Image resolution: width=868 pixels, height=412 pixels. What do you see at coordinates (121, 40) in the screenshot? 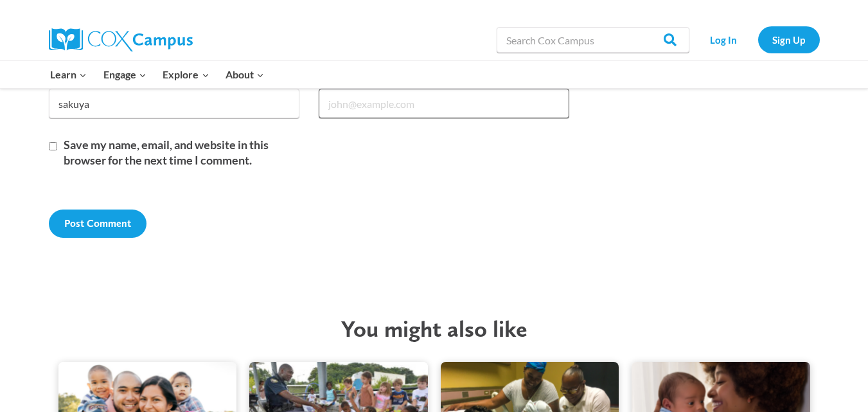
I see `img: Cox Campus` at bounding box center [121, 40].